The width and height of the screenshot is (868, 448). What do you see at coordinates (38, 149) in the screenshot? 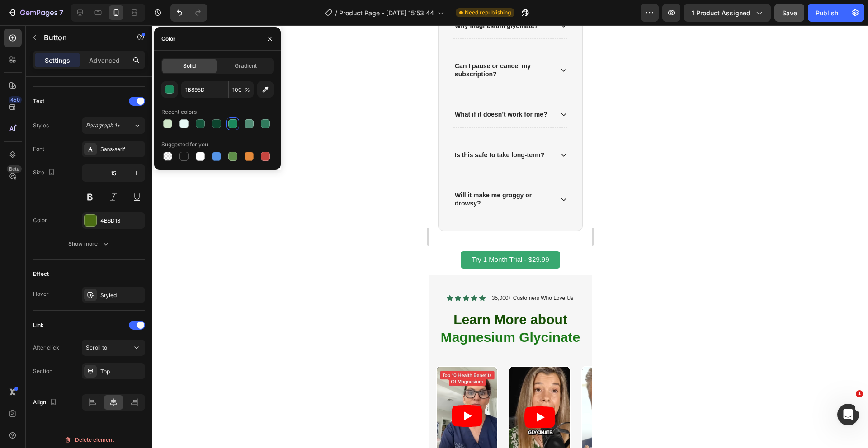
I see `div: Font` at bounding box center [38, 149].